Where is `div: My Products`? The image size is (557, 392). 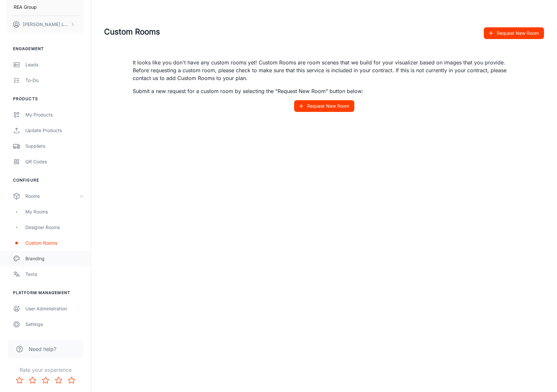 div: My Products is located at coordinates (55, 115).